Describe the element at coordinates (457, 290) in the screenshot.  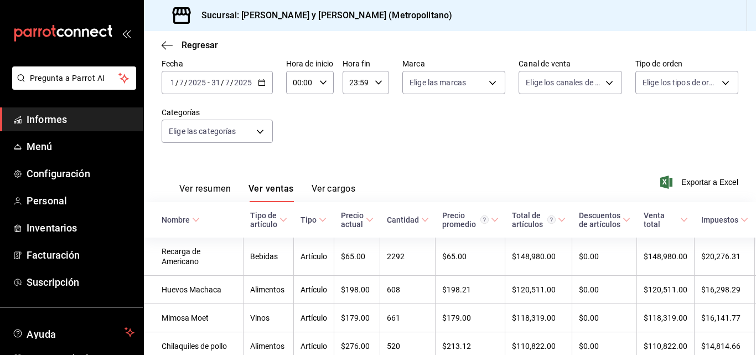
I see `font: $198.21` at that location.